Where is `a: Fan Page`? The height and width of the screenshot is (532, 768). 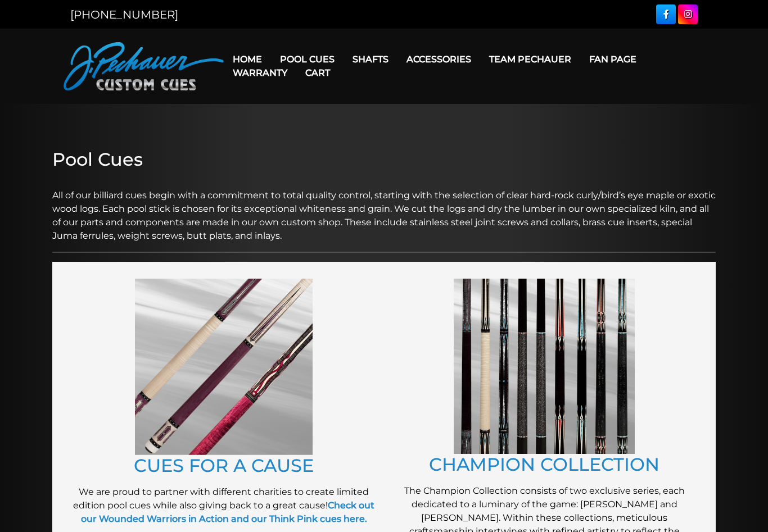 a: Fan Page is located at coordinates (613, 59).